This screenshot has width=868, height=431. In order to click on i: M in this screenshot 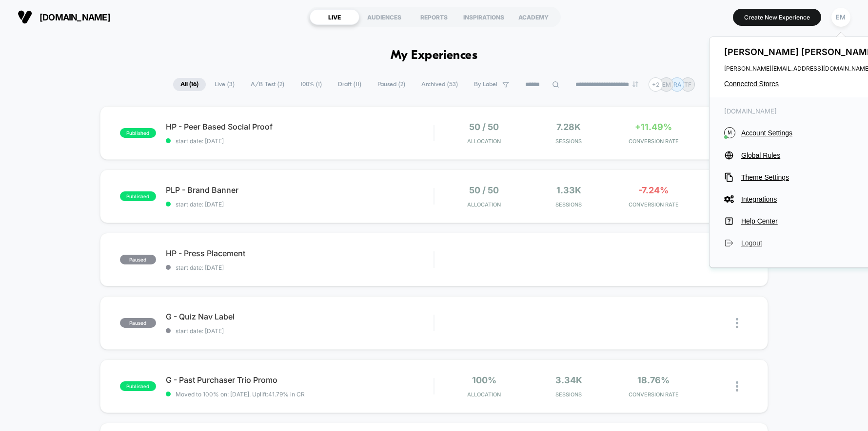, I will do `click(729, 133)`.